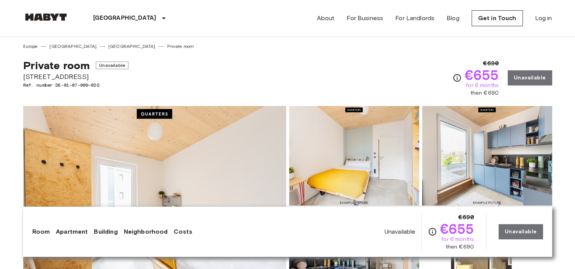  What do you see at coordinates (106, 232) in the screenshot?
I see `a: Building` at bounding box center [106, 232].